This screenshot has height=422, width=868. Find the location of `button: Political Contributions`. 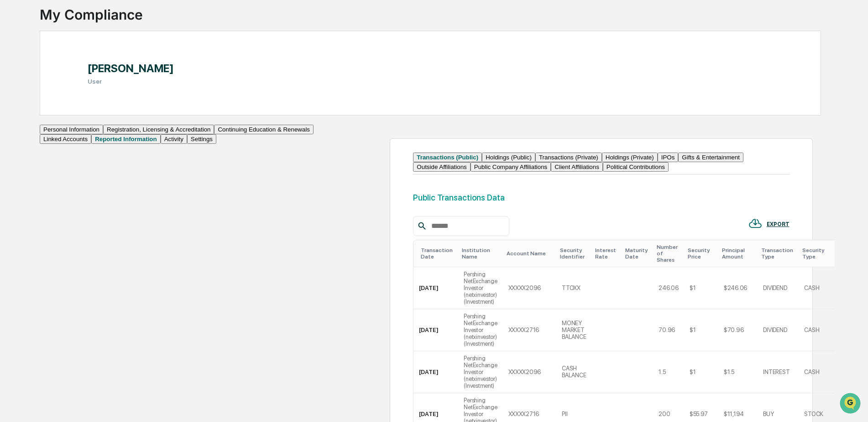

button: Political Contributions is located at coordinates (636, 166).